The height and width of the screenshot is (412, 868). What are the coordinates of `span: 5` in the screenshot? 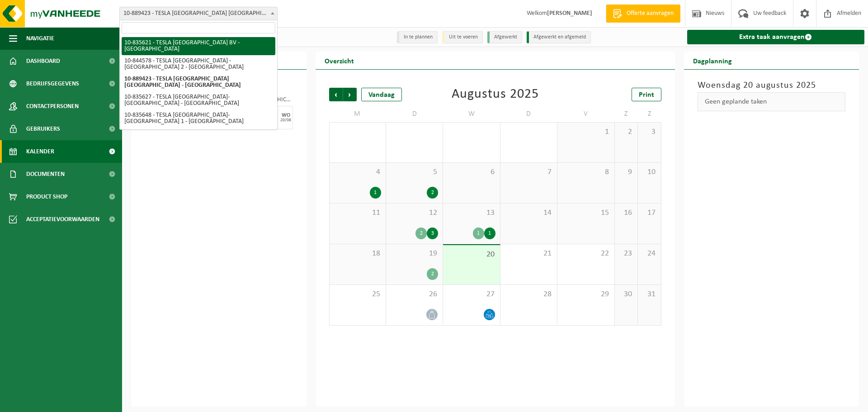 It's located at (415, 173).